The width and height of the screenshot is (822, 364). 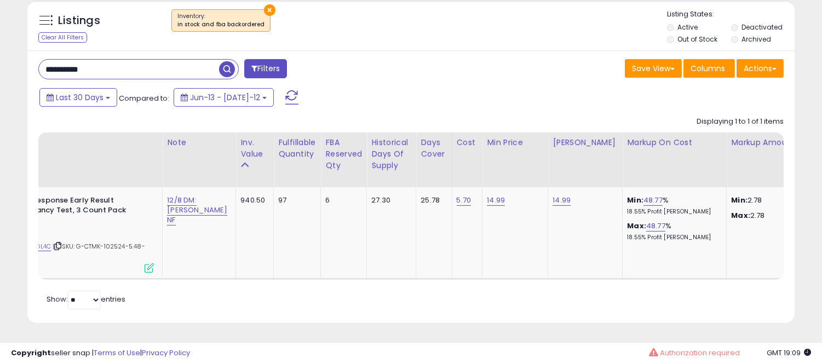 What do you see at coordinates (78, 98) in the screenshot?
I see `button: Last 30 Days` at bounding box center [78, 98].